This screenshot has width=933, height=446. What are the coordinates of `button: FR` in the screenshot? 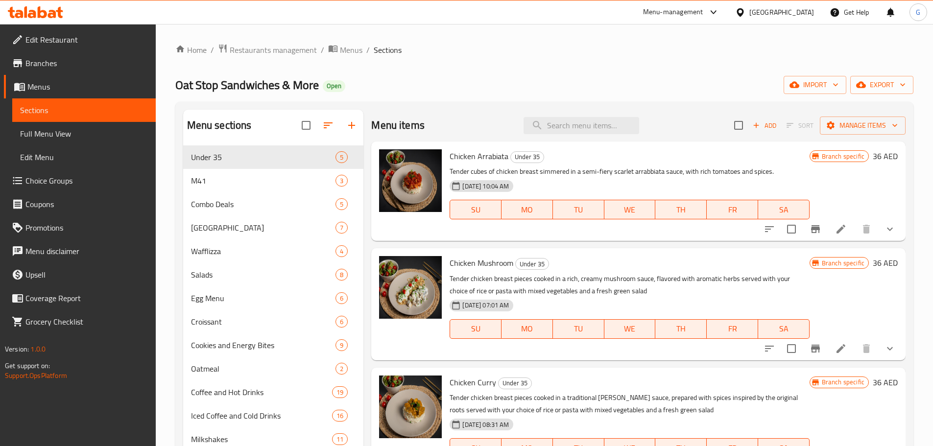 It's located at (732, 210).